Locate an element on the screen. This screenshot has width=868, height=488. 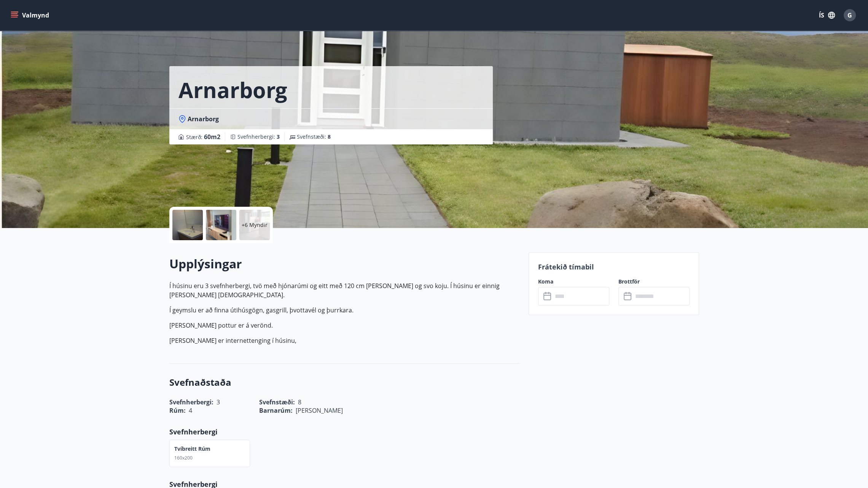
p: Svefnherbergi is located at coordinates (344, 432).